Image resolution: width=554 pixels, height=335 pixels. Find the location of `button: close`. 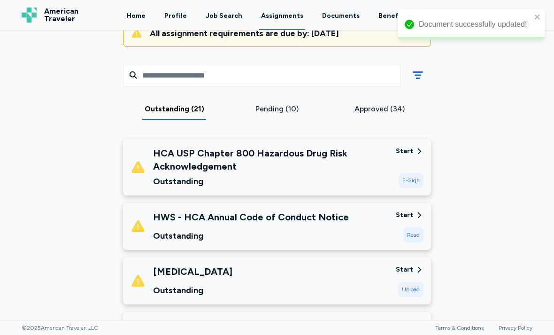

button: close is located at coordinates (537, 17).